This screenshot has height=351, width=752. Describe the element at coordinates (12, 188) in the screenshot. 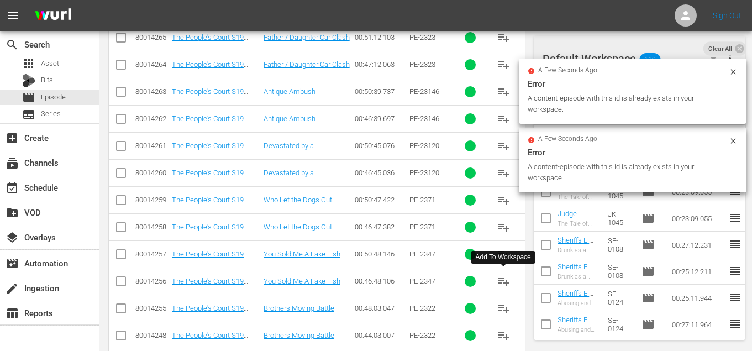

I see `span: Schedule` at that location.